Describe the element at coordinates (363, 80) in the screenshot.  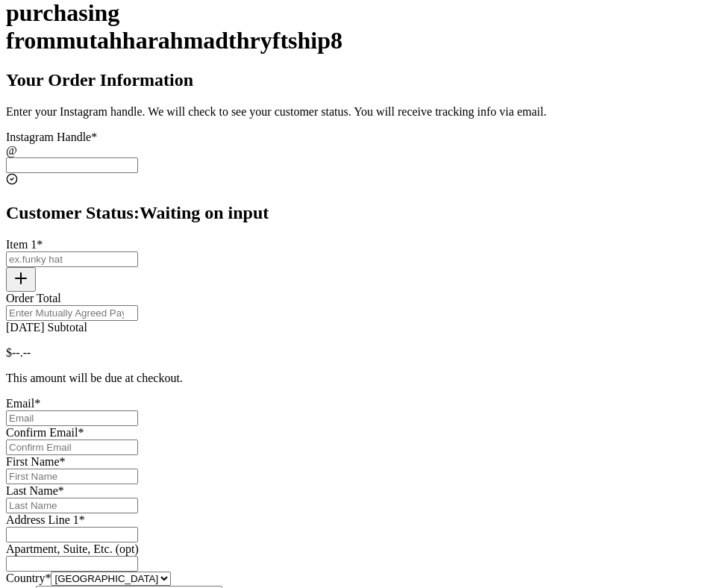
I see `h2: Your Order Information` at that location.